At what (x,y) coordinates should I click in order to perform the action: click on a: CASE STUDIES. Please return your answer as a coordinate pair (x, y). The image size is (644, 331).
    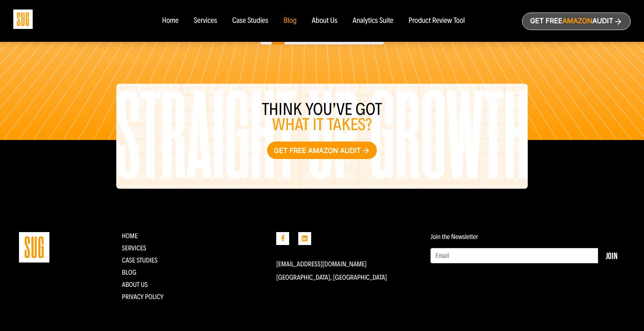
    Looking at the image, I should click on (140, 261).